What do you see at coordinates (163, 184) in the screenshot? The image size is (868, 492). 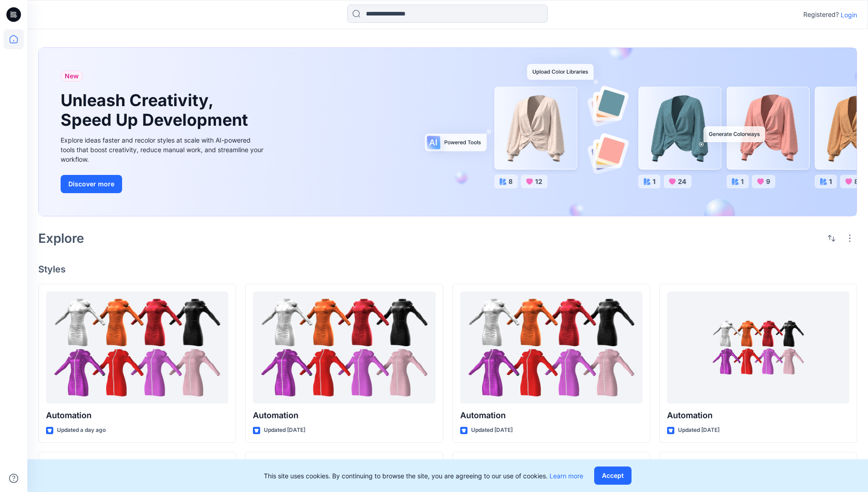 I see `a: Discover more` at bounding box center [163, 184].